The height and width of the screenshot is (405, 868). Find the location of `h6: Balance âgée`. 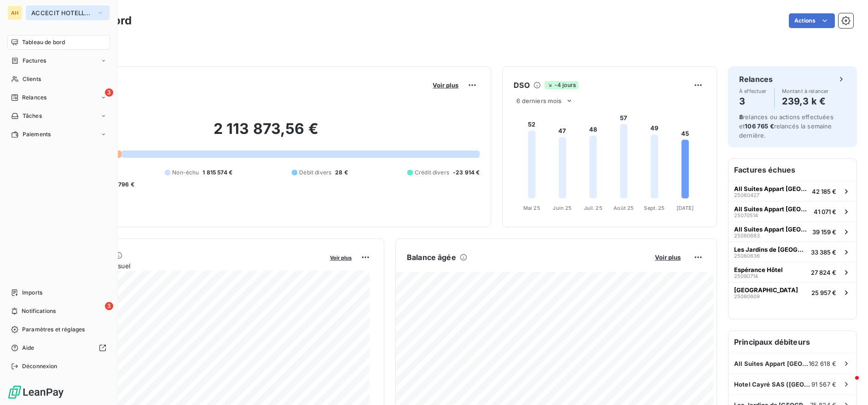

h6: Balance âgée is located at coordinates (431, 257).